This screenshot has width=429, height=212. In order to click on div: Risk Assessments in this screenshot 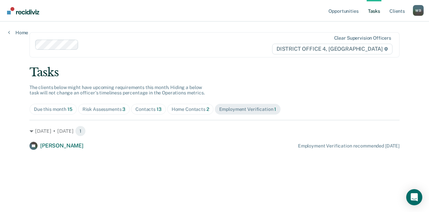, I will do `click(104, 109)`.